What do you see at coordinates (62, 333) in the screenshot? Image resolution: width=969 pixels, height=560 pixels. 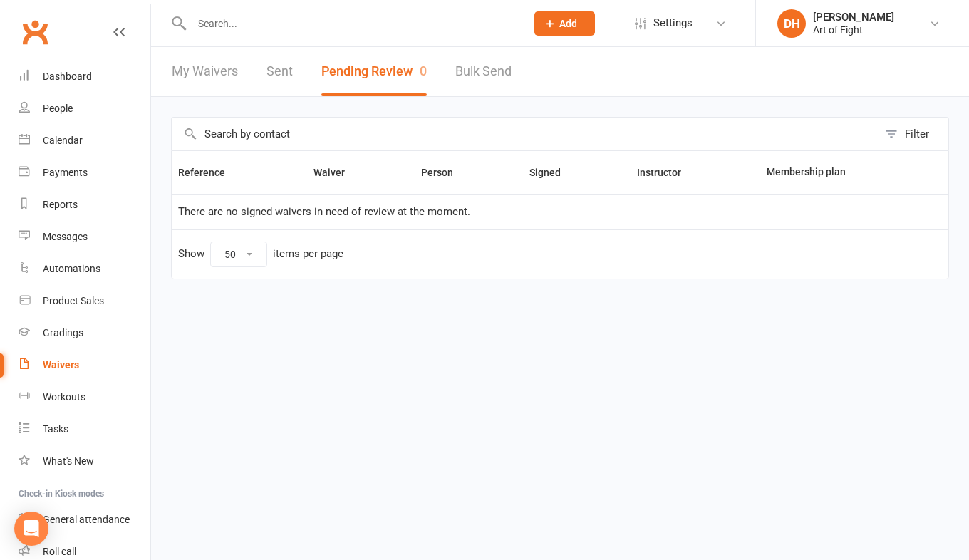 I see `div: Gradings` at bounding box center [62, 333].